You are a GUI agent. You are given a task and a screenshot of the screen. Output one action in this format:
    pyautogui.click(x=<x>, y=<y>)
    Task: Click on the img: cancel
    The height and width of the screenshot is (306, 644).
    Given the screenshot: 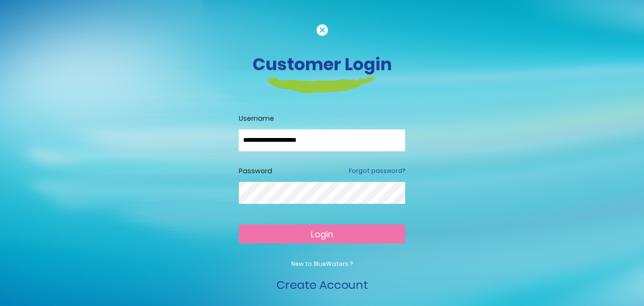 What is the action you would take?
    pyautogui.click(x=322, y=30)
    